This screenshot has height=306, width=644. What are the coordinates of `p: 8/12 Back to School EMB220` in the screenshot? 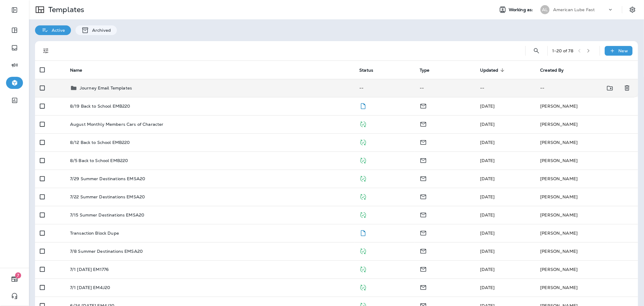 It's located at (100, 142).